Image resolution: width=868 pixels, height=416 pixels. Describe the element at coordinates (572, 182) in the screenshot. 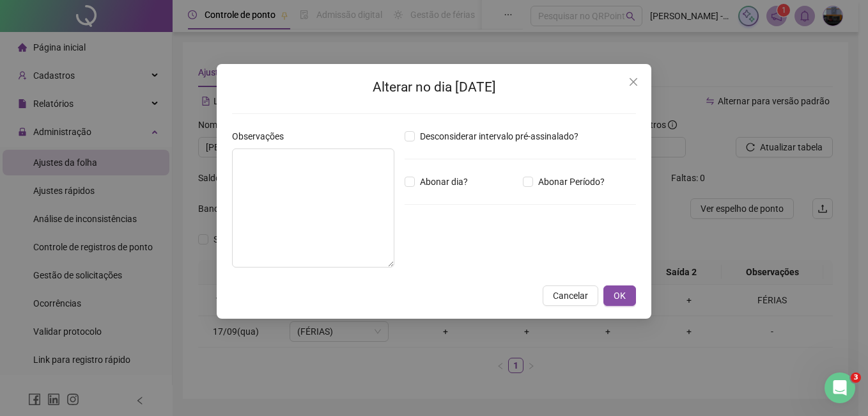

I see `span: Abonar Período?` at that location.